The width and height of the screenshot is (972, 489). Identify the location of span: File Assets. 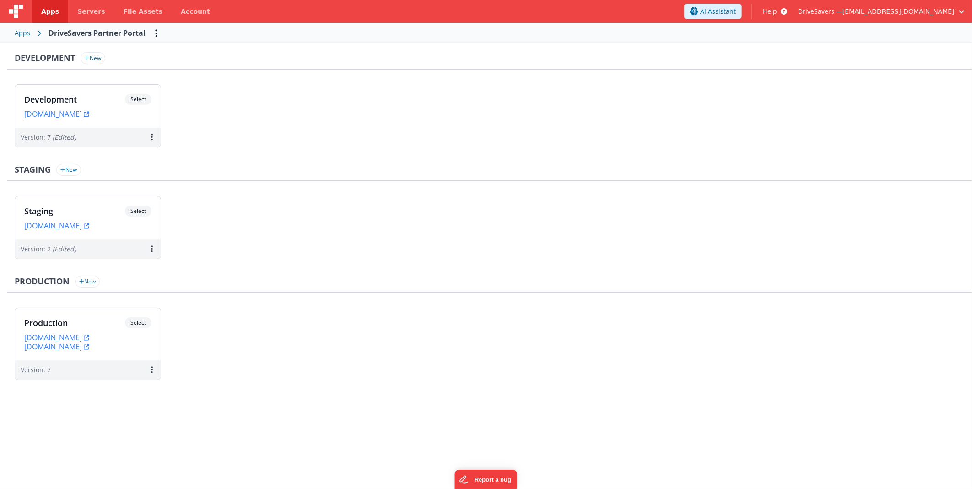
(143, 11).